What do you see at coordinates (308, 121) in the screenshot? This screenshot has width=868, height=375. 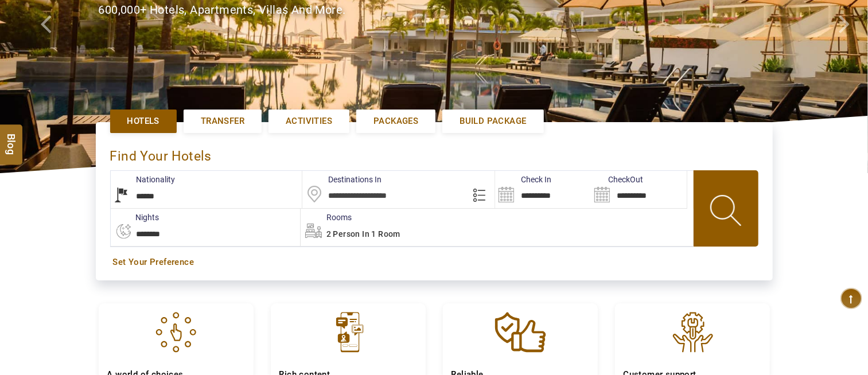 I see `span: Activities` at bounding box center [308, 121].